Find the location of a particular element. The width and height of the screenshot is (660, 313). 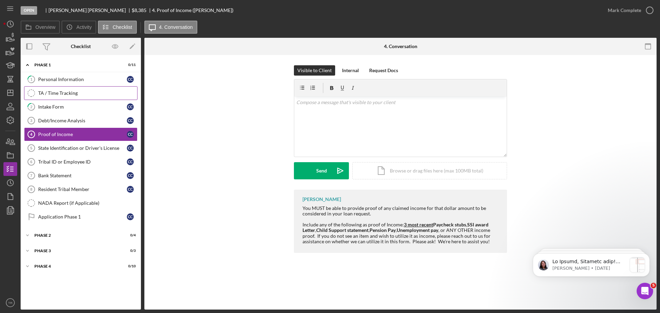

div: 0 / 4 is located at coordinates (130, 236).